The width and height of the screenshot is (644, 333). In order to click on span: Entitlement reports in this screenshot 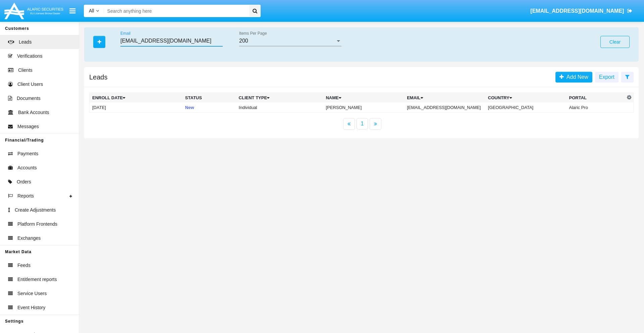, I will do `click(37, 279)`.